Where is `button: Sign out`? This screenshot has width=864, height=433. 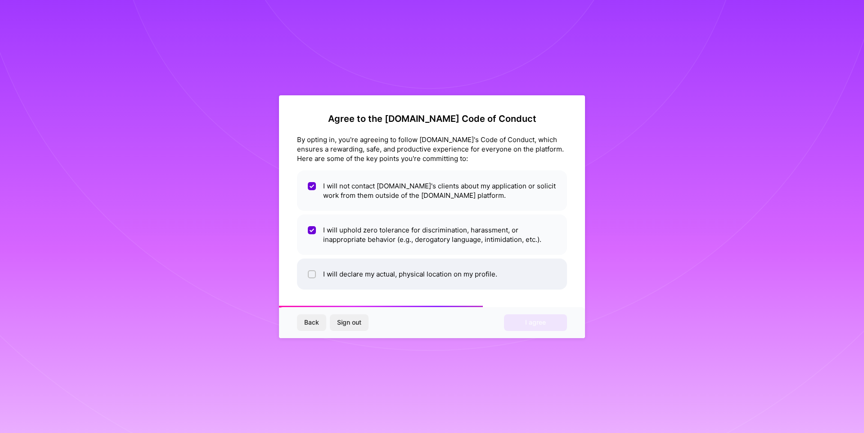 button: Sign out is located at coordinates (349, 323).